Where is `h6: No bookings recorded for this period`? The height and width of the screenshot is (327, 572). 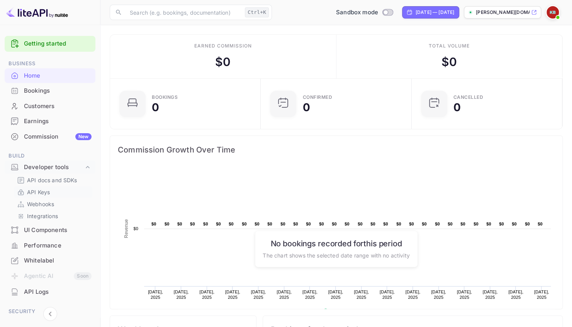 h6: No bookings recorded for this period is located at coordinates (336, 243).